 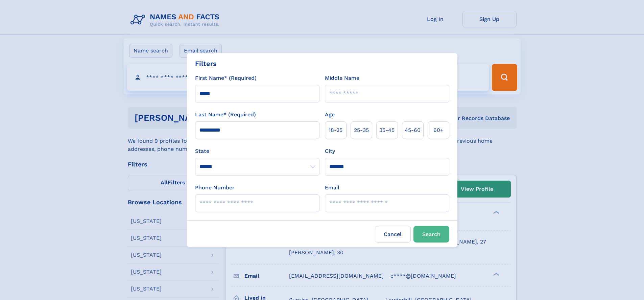 What do you see at coordinates (393, 234) in the screenshot?
I see `label: Cancel` at bounding box center [393, 234].